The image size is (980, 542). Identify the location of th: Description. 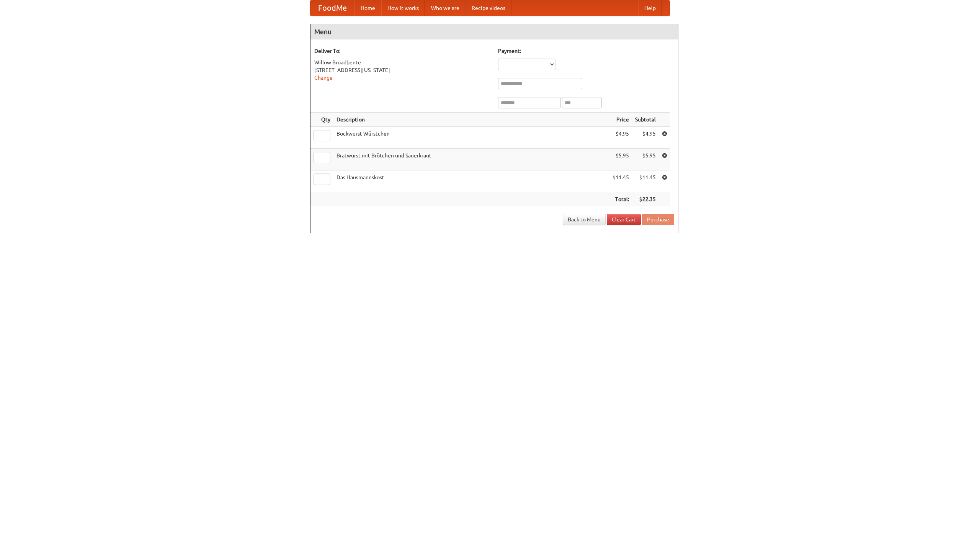
(471, 119).